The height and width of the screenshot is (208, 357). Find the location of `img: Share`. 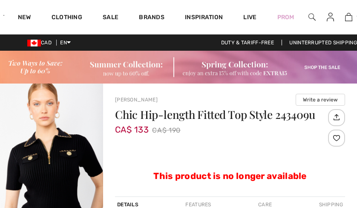

img: Share is located at coordinates (336, 117).